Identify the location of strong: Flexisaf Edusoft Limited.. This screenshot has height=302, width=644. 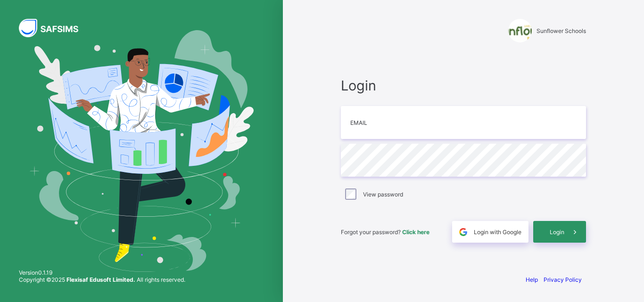
(101, 279).